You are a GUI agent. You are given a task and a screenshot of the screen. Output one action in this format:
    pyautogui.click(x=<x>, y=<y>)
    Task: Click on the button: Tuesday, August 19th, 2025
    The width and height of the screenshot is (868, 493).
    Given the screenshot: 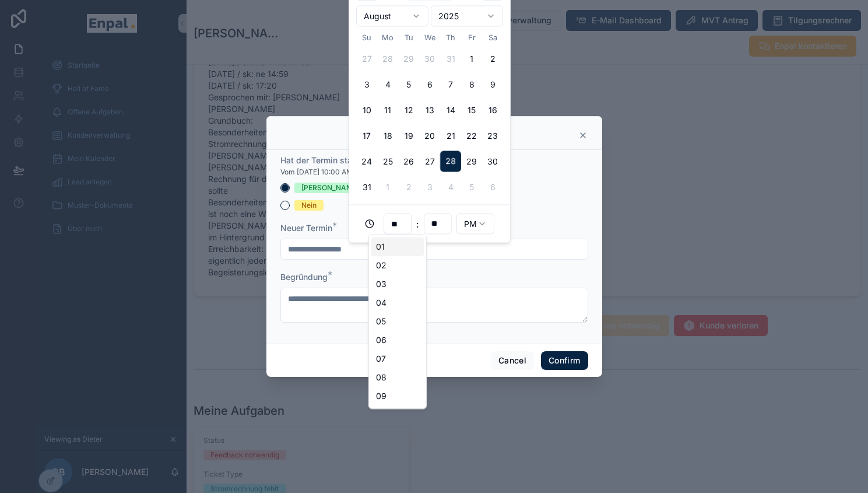 What is the action you would take?
    pyautogui.click(x=409, y=136)
    